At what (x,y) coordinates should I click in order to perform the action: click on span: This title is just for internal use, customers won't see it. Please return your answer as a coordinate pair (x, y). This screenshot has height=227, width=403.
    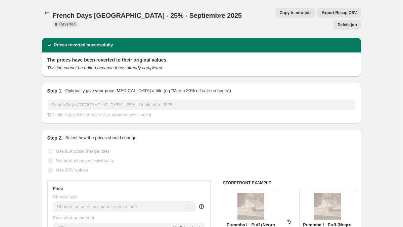
    Looking at the image, I should click on (100, 115).